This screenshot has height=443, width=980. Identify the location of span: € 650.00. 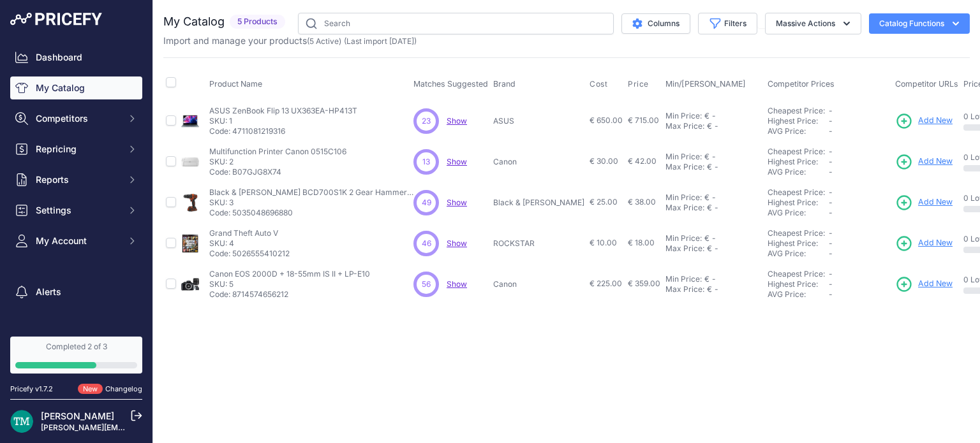
(606, 120).